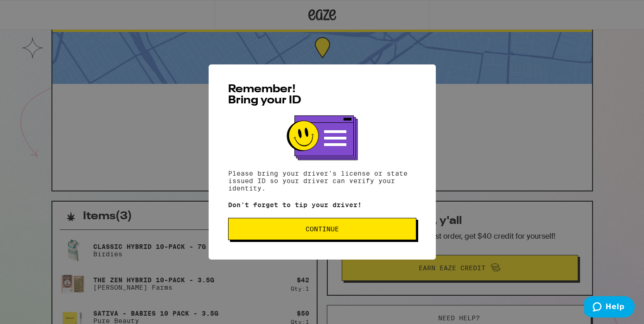  What do you see at coordinates (30, 11) in the screenshot?
I see `span: Help` at bounding box center [30, 11].